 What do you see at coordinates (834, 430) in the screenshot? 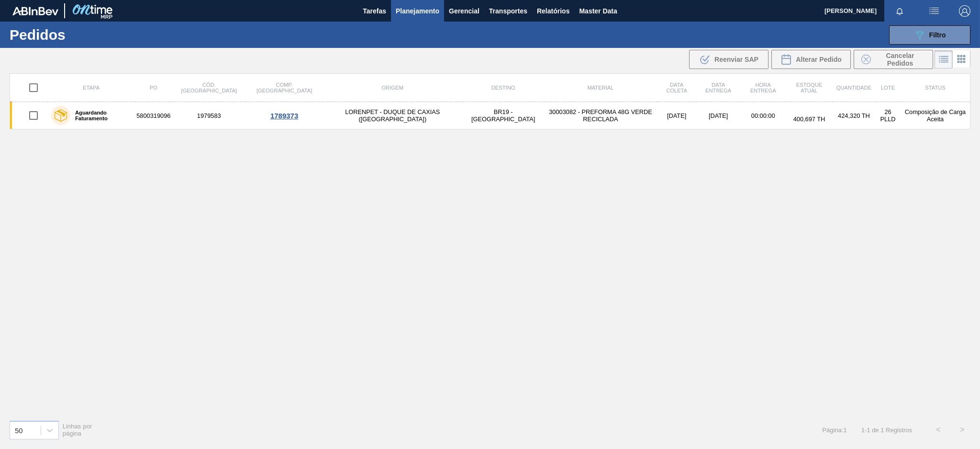
I see `span: Página : 1` at bounding box center [834, 430].